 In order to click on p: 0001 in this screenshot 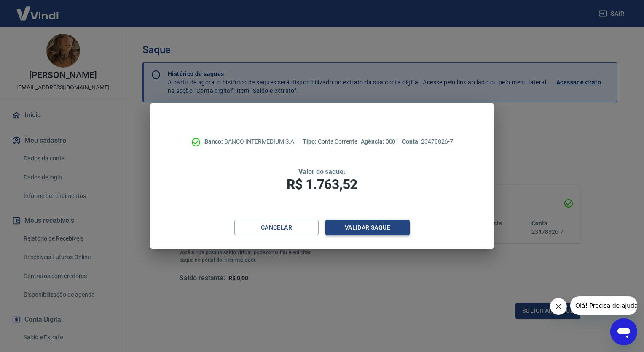, I will do `click(380, 141)`.